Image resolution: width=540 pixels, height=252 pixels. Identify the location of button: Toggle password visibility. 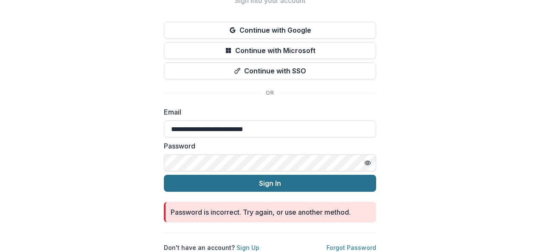
(367, 163).